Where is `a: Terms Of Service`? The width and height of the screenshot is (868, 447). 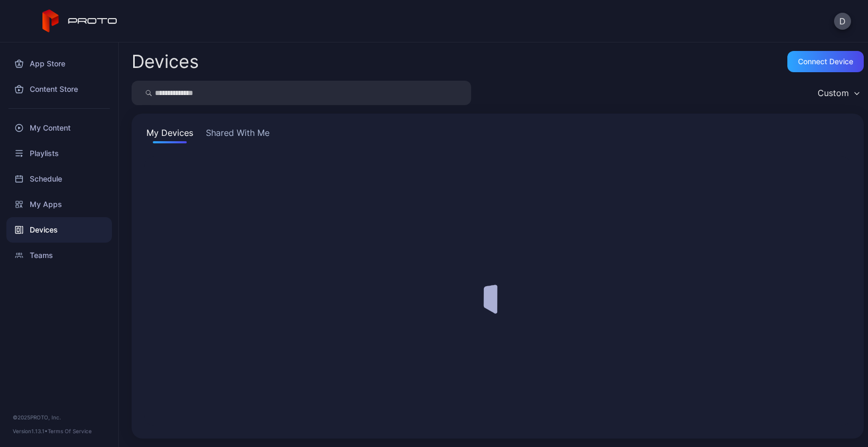 a: Terms Of Service is located at coordinates (69, 431).